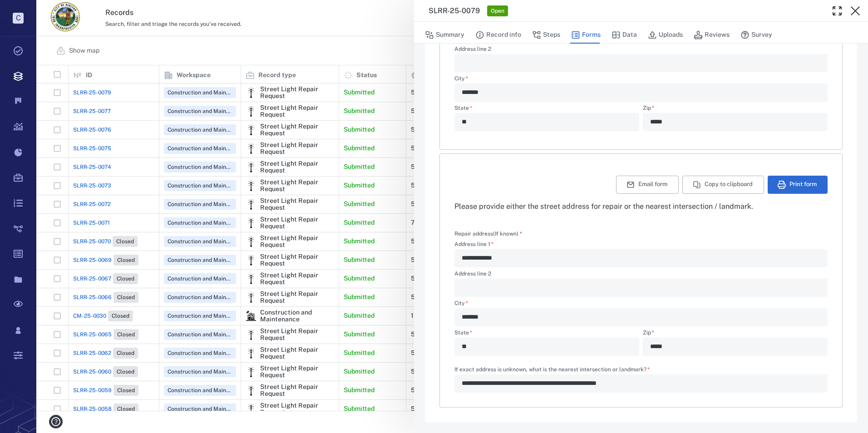  I want to click on div: If exact address is unknown, what is the nearest intersection or landmark?, so click(641, 383).